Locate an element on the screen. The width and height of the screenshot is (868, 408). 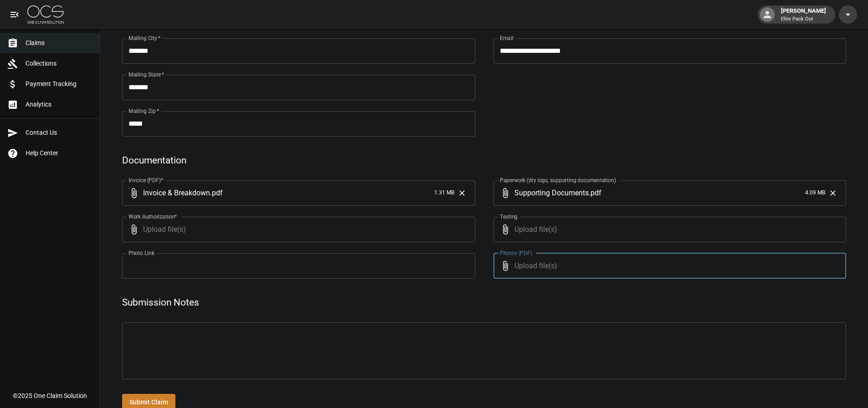
span: Contact Us is located at coordinates (58, 132).